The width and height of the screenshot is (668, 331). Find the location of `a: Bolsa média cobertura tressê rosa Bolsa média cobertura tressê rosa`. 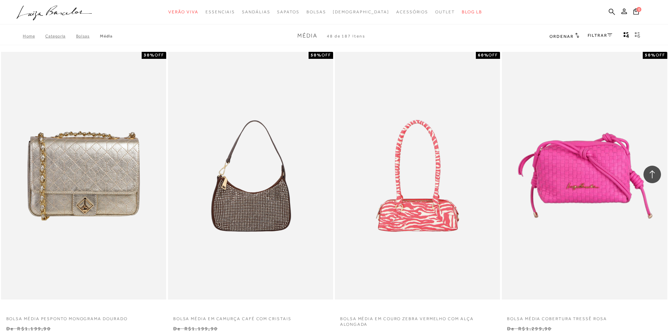

a: Bolsa média cobertura tressê rosa Bolsa média cobertura tressê rosa is located at coordinates (584, 176).